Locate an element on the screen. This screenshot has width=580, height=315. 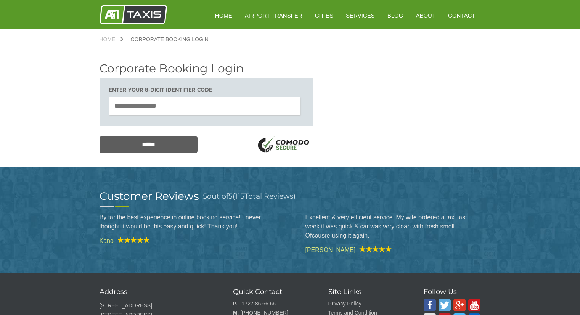
strong: P. is located at coordinates (235, 303).